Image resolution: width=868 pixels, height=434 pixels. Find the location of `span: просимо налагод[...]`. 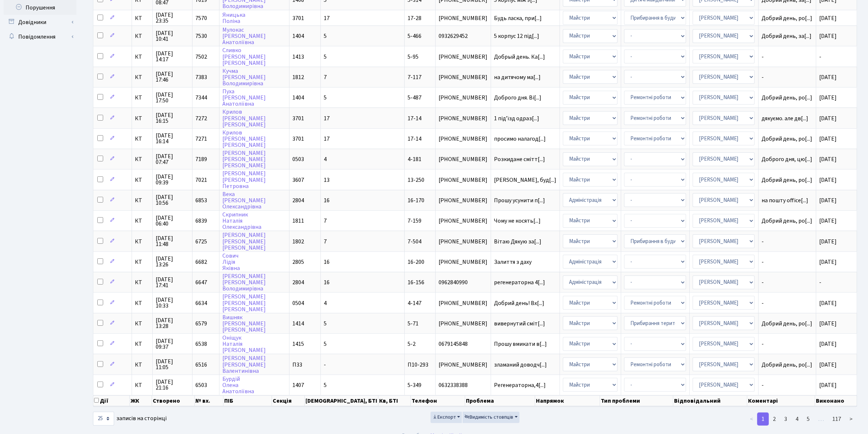

span: просимо налагод[...] is located at coordinates (520, 139).